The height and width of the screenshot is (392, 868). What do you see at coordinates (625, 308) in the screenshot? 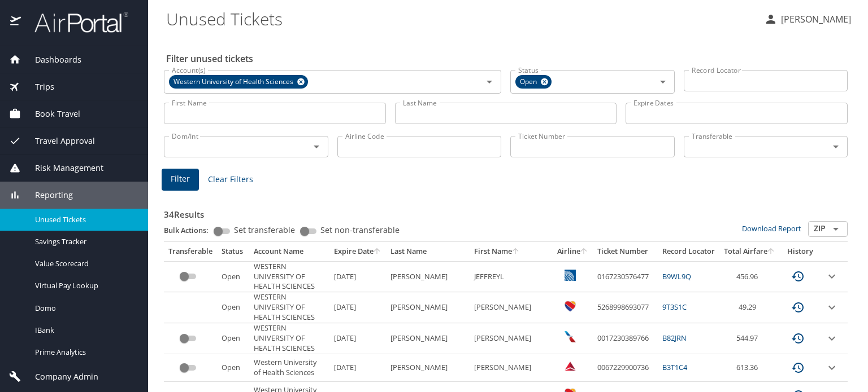
I see `td: 5268998693077` at bounding box center [625, 308].